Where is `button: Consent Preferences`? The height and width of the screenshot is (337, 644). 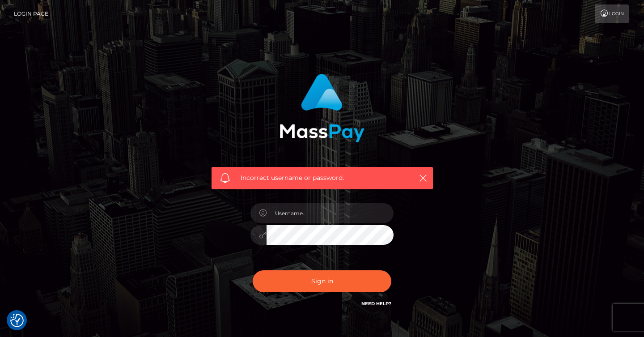
button: Consent Preferences is located at coordinates (17, 320).